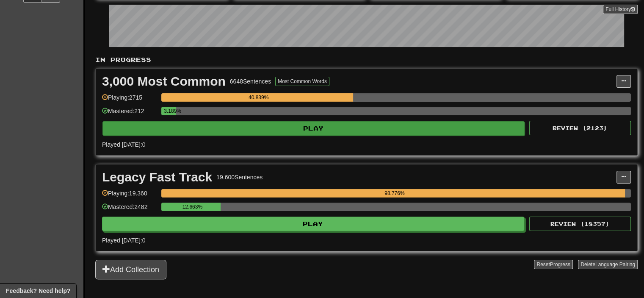  I want to click on div: Legacy Fast Track, so click(157, 177).